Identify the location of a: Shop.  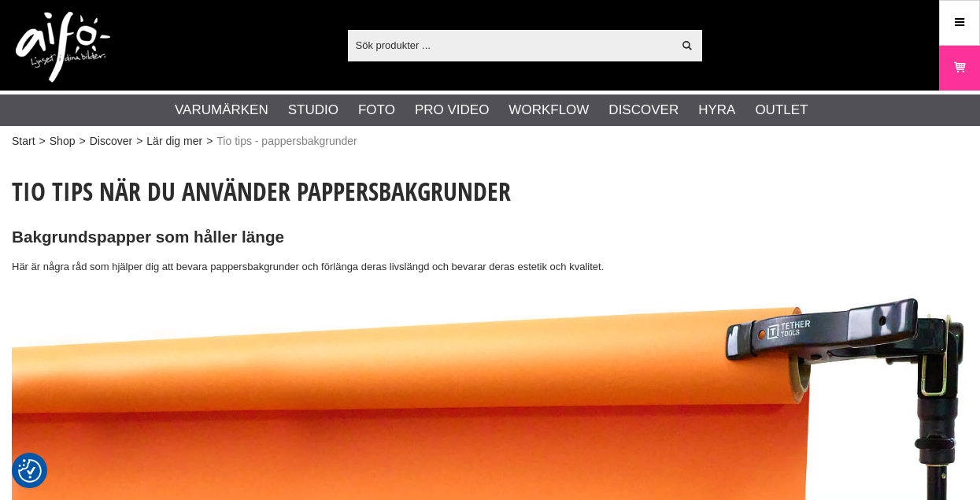
(62, 141).